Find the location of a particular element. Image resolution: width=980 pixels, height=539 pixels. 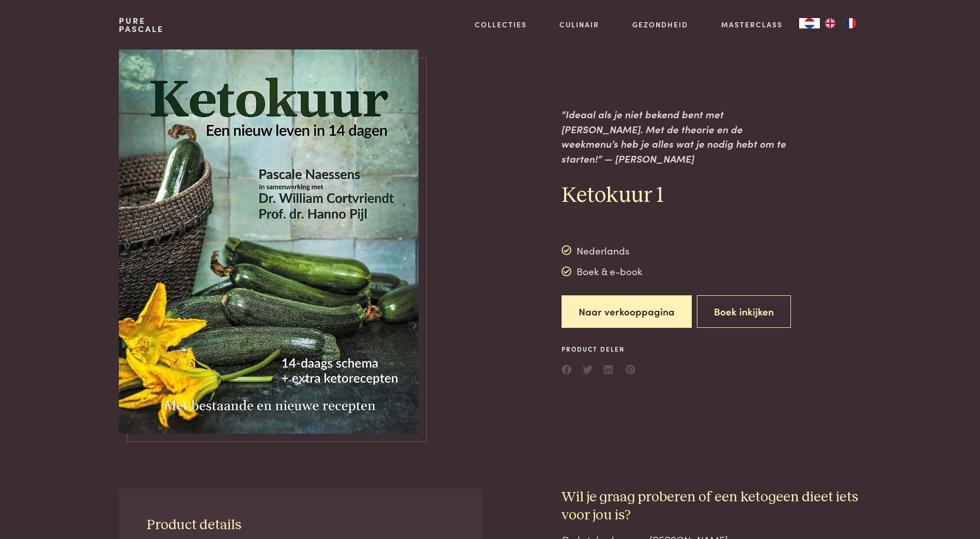

h3: Wil je graag proberen of een ketogeen dieet iets voor jou is? is located at coordinates (712, 506).